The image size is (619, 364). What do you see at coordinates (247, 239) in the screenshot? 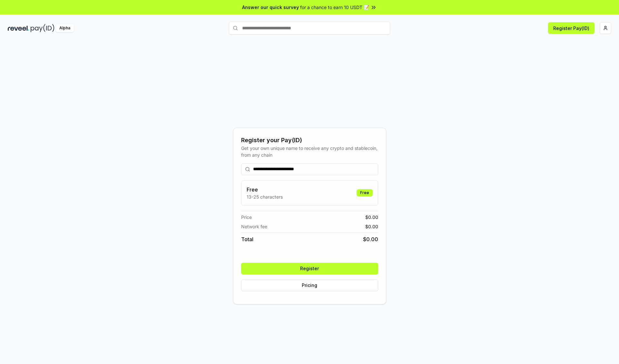
I see `span: Total` at bounding box center [247, 239].